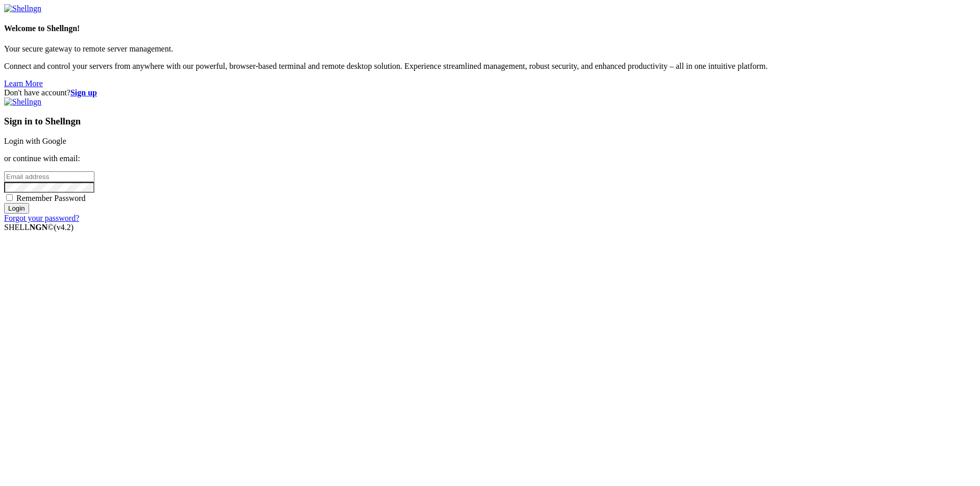 Image resolution: width=980 pixels, height=486 pixels. Describe the element at coordinates (23, 83) in the screenshot. I see `a: Learn More` at that location.